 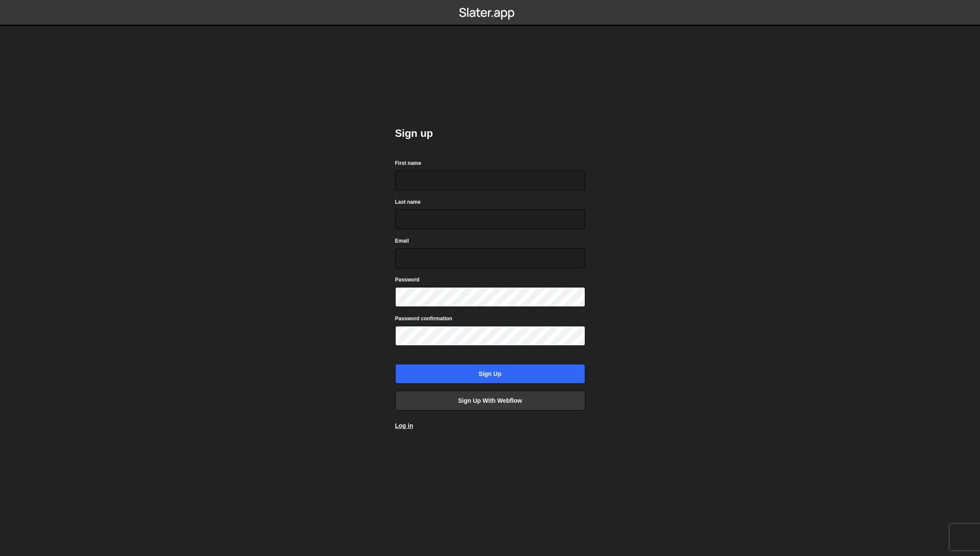 I want to click on label: Email, so click(x=402, y=241).